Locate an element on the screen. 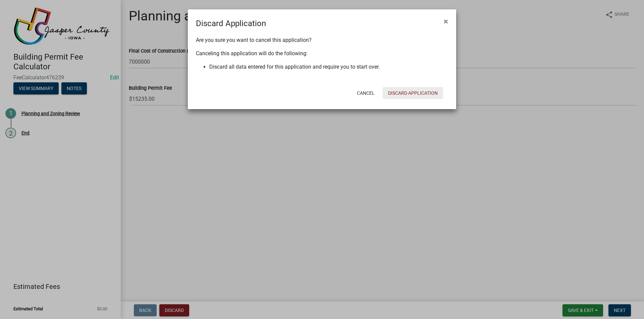 The image size is (644, 319). li: Discard all data entered for this application and require you to start over. is located at coordinates (329, 67).